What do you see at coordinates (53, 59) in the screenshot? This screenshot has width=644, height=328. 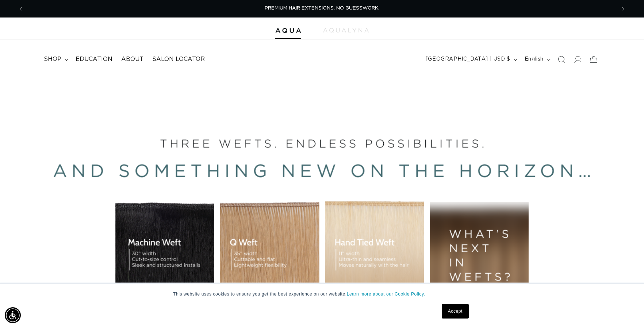 I see `span: shop` at bounding box center [53, 59].